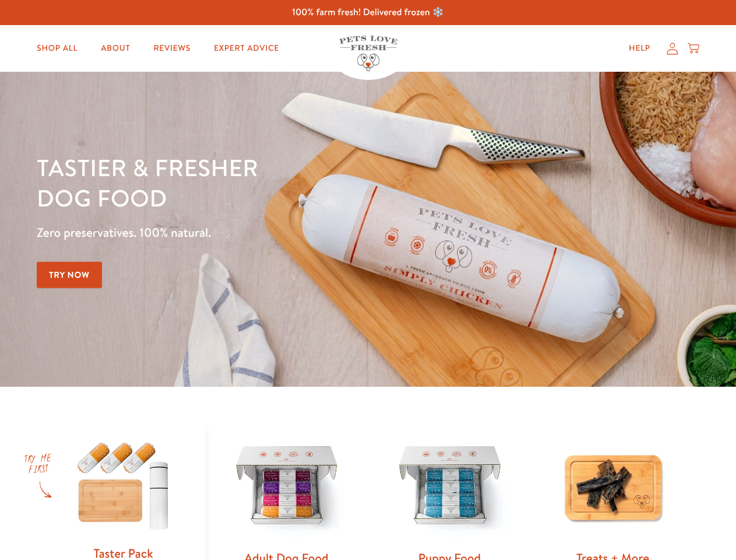  Describe the element at coordinates (171, 48) in the screenshot. I see `a: Reviews` at that location.